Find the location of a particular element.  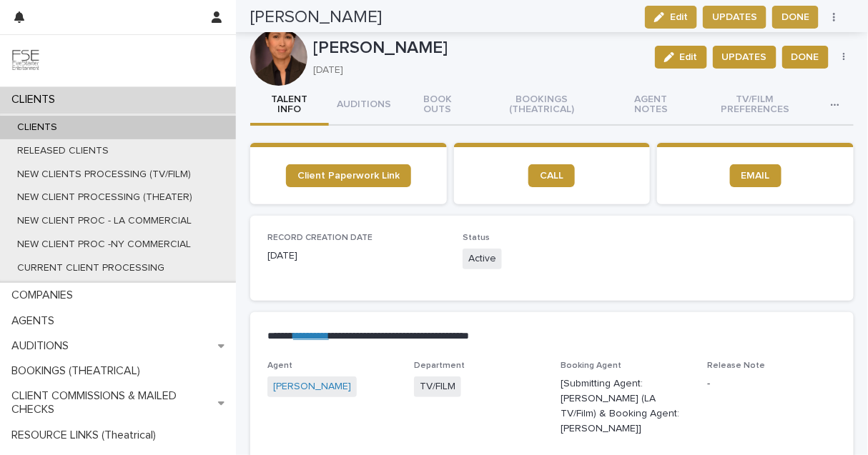

p: BOOKINGS (THEATRICAL) is located at coordinates (78, 371).